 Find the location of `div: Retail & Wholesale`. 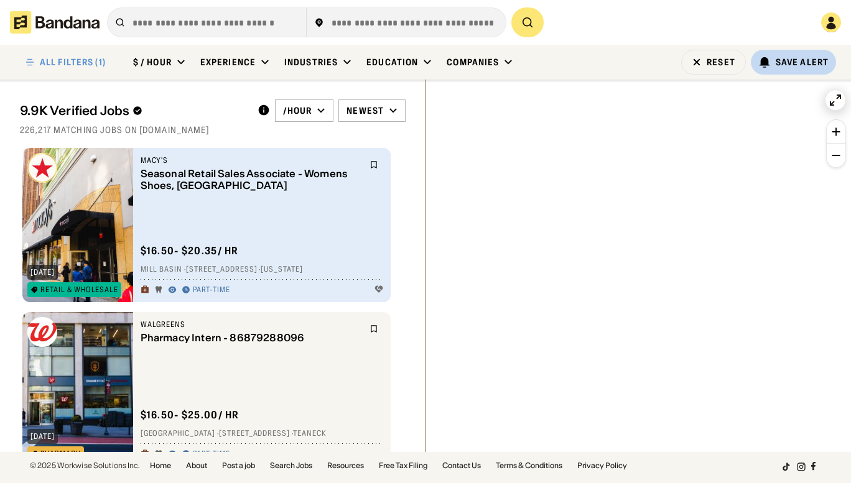

div: Retail & Wholesale is located at coordinates (79, 290).